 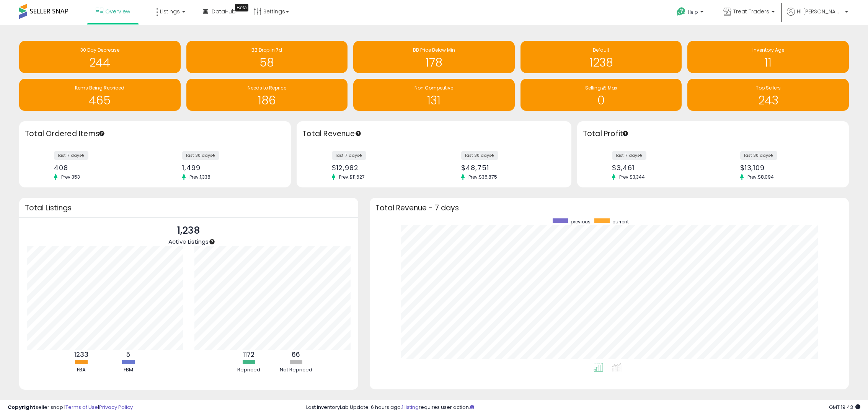 I want to click on h1: 0, so click(x=602, y=100).